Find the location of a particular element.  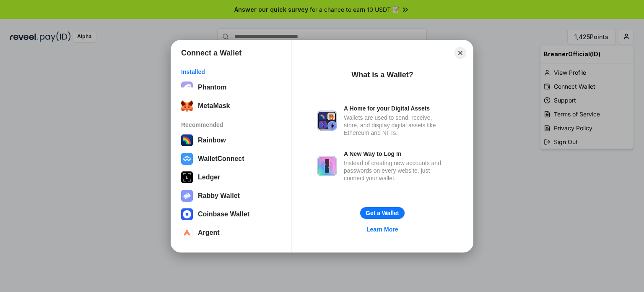

div: A New Way to Log In is located at coordinates (396, 154).